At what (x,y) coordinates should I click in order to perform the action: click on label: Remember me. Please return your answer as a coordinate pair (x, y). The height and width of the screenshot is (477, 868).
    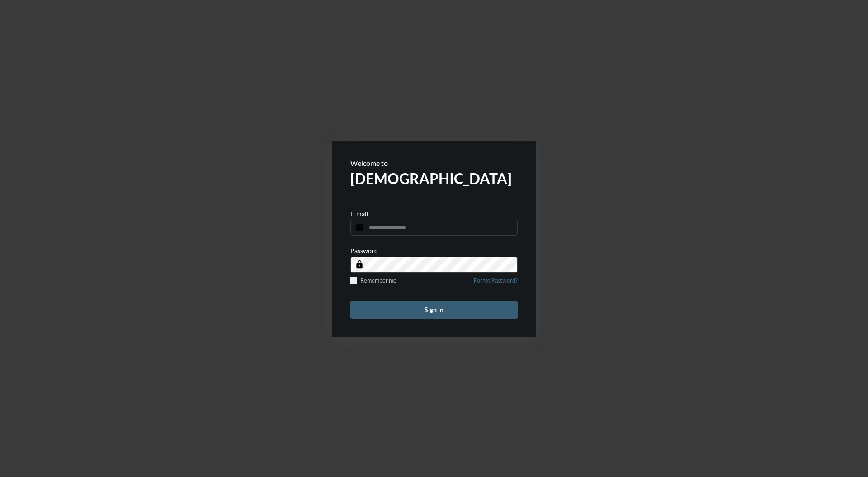
    Looking at the image, I should click on (374, 281).